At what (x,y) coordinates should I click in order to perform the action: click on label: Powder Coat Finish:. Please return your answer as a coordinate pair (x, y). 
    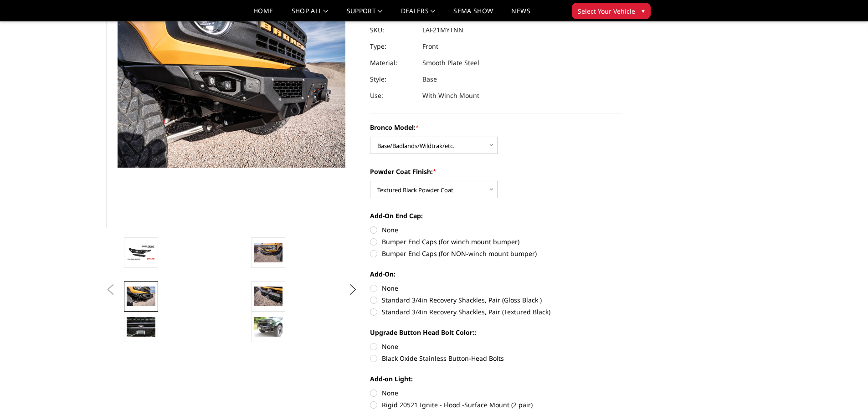
    Looking at the image, I should click on (495, 171).